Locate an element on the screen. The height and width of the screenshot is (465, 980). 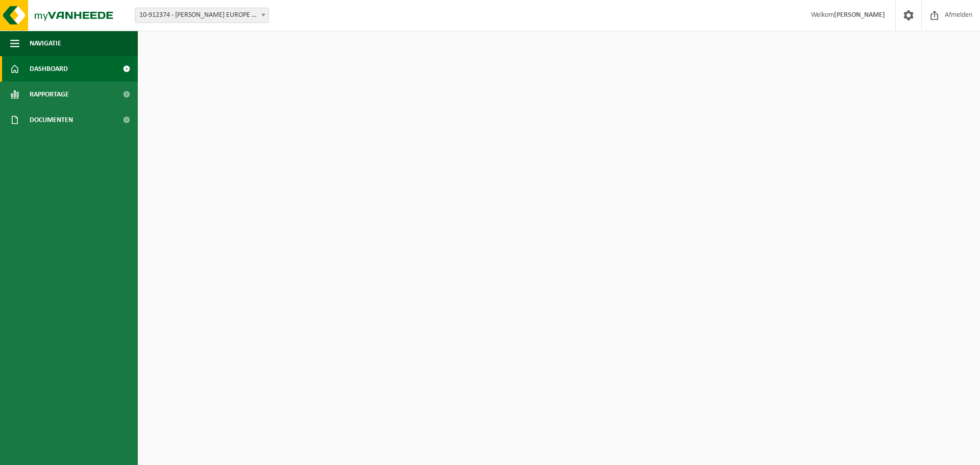
span: Rapportage is located at coordinates (49, 94).